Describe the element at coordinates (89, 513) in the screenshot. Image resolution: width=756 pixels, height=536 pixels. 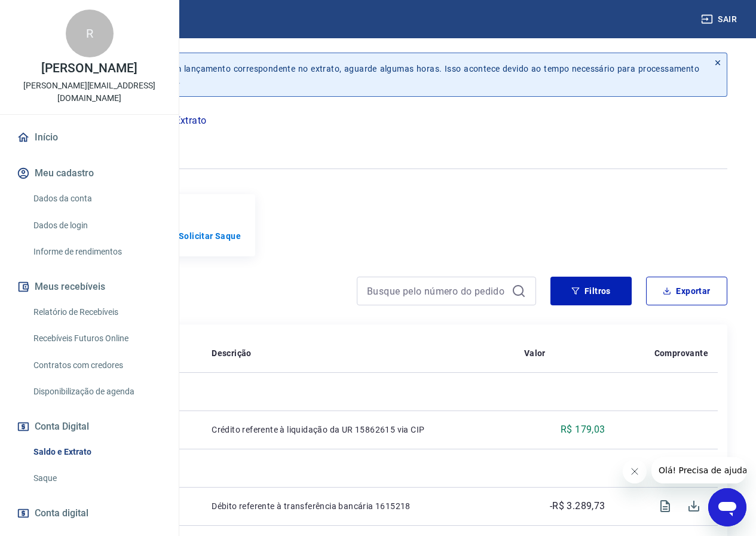
I see `a: Conta digital` at that location.